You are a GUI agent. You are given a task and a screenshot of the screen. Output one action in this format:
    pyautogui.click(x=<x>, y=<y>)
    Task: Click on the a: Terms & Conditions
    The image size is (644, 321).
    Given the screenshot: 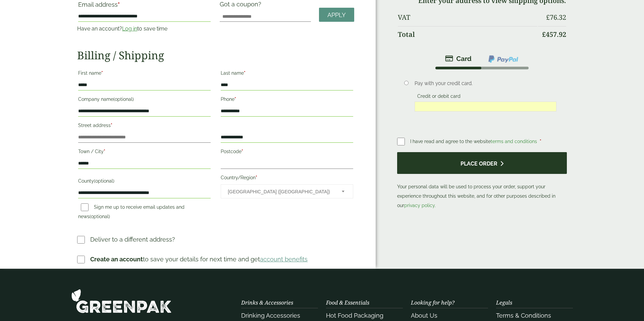 What is the action you would take?
    pyautogui.click(x=524, y=316)
    